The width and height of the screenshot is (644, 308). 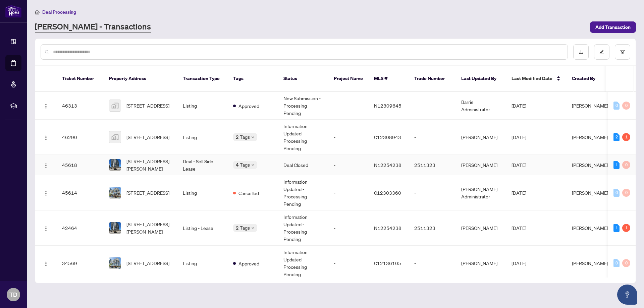 I want to click on span: Approved, so click(x=249, y=263).